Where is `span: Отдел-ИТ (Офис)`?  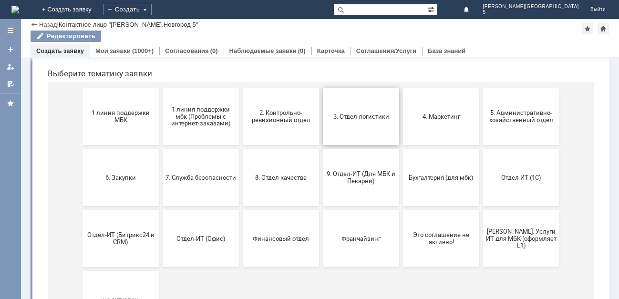 span: Отдел-ИТ (Офис) is located at coordinates (161, 264).